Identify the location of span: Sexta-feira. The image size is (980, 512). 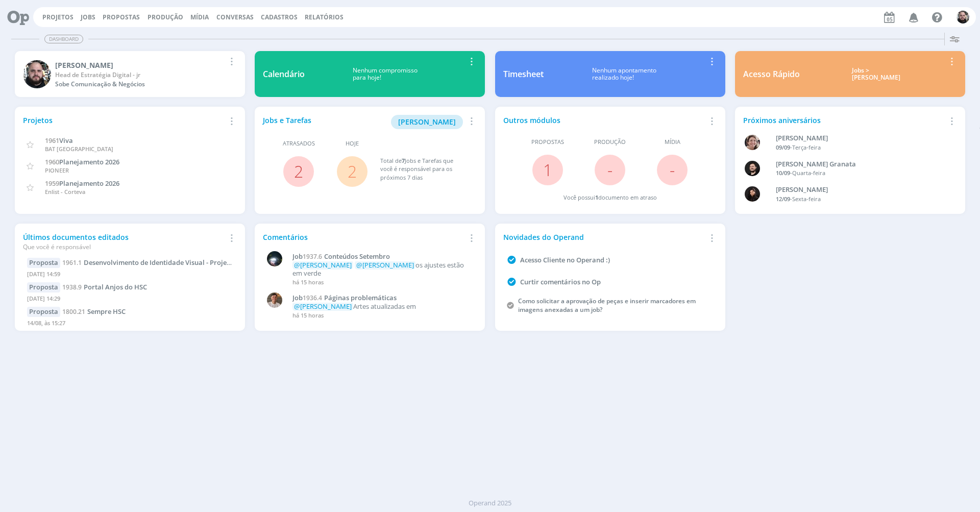
(806, 198).